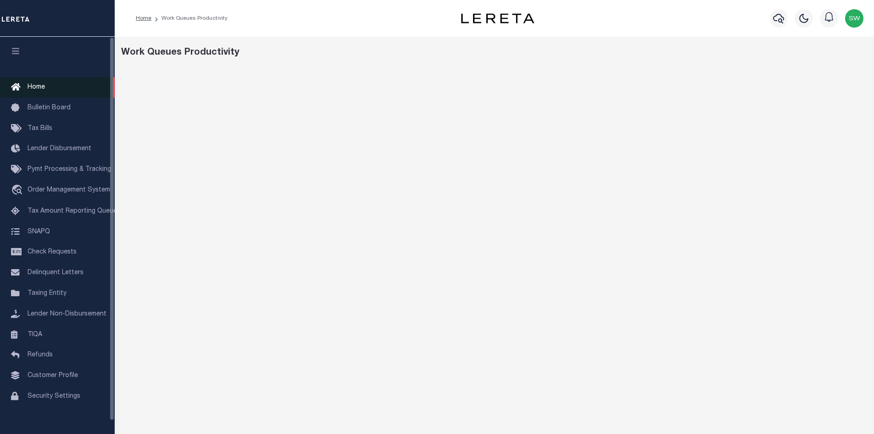 This screenshot has width=874, height=434. What do you see at coordinates (189, 18) in the screenshot?
I see `li: Work Queues Productivity` at bounding box center [189, 18].